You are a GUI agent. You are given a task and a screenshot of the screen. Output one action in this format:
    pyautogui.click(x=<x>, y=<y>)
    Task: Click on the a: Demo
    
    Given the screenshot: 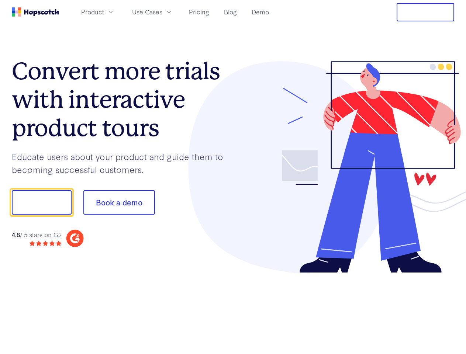 What is the action you would take?
    pyautogui.click(x=260, y=12)
    